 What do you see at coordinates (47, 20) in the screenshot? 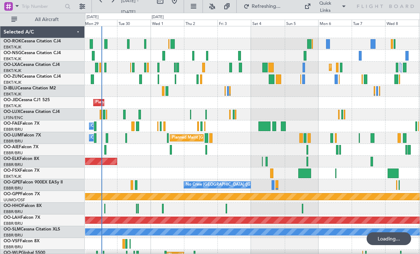
I see `span: All Aircraft` at bounding box center [47, 20].